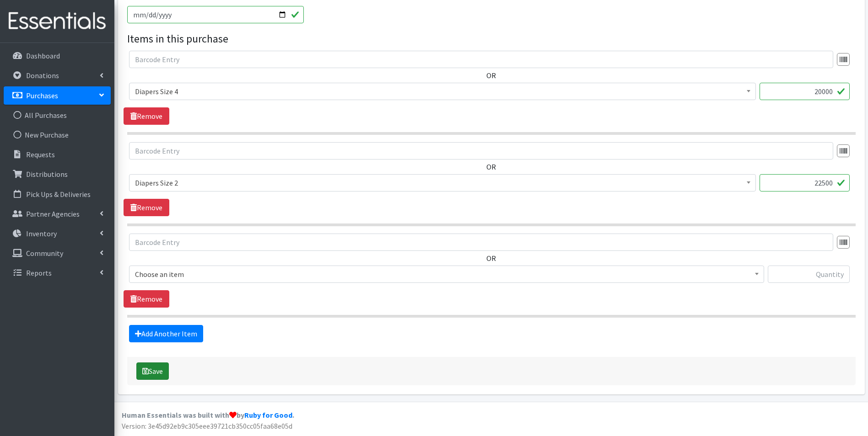 This screenshot has height=436, width=868. What do you see at coordinates (57, 95) in the screenshot?
I see `a: Purchases` at bounding box center [57, 95].